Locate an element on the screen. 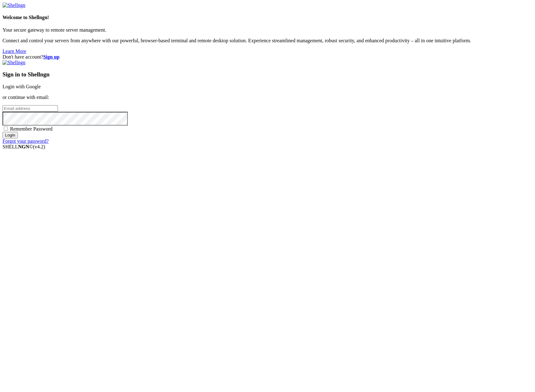 The width and height of the screenshot is (535, 392). b: NGN is located at coordinates (23, 147).